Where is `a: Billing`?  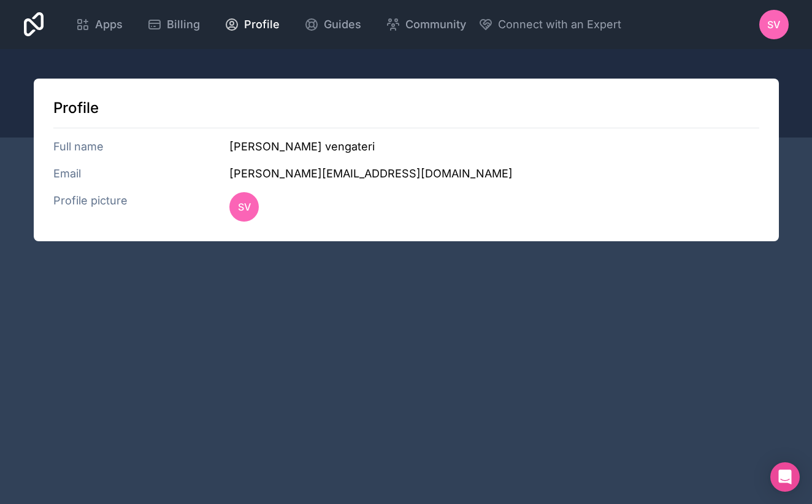
a: Billing is located at coordinates (174, 25).